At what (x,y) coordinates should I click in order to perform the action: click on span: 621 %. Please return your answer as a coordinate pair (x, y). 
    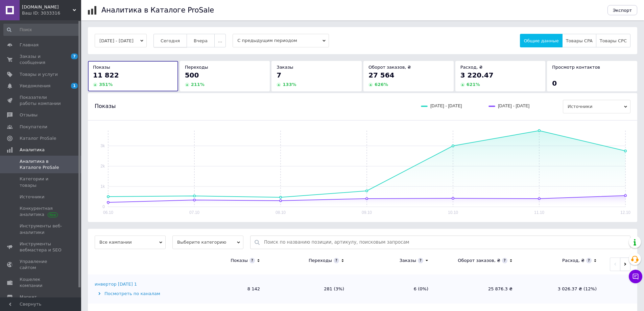
    Looking at the image, I should click on (474, 84).